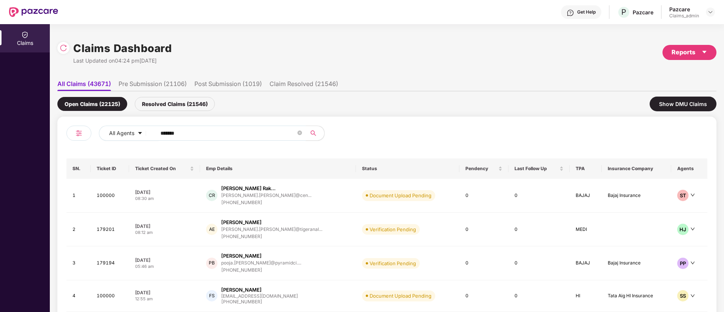 The height and width of the screenshot is (312, 724). I want to click on td: 2, so click(78, 230).